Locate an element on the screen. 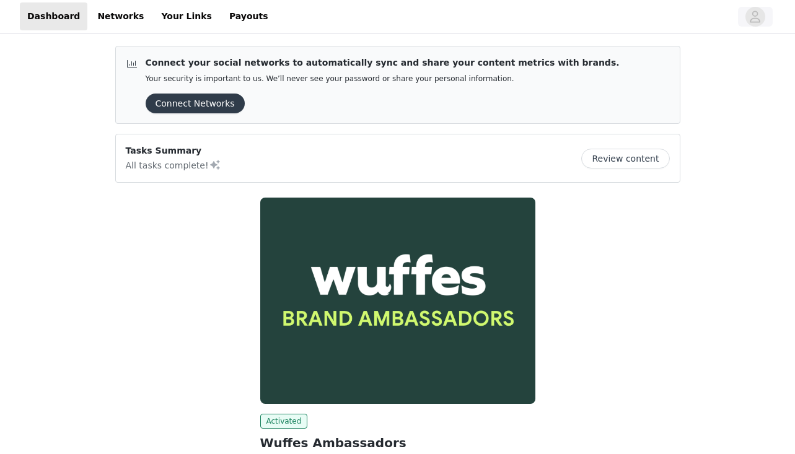 The width and height of the screenshot is (795, 454). img: Wuffes is located at coordinates (398, 301).